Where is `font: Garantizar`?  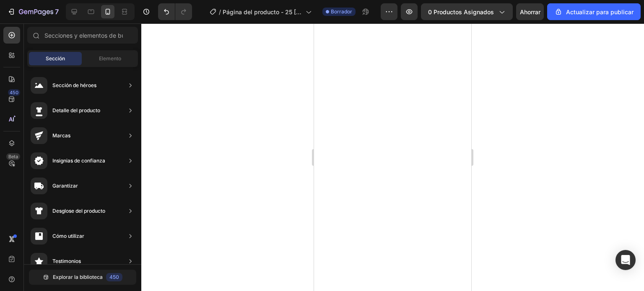 font: Garantizar is located at coordinates (65, 186).